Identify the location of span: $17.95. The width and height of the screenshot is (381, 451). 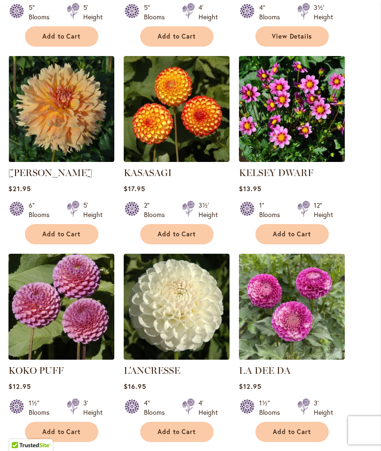
(135, 188).